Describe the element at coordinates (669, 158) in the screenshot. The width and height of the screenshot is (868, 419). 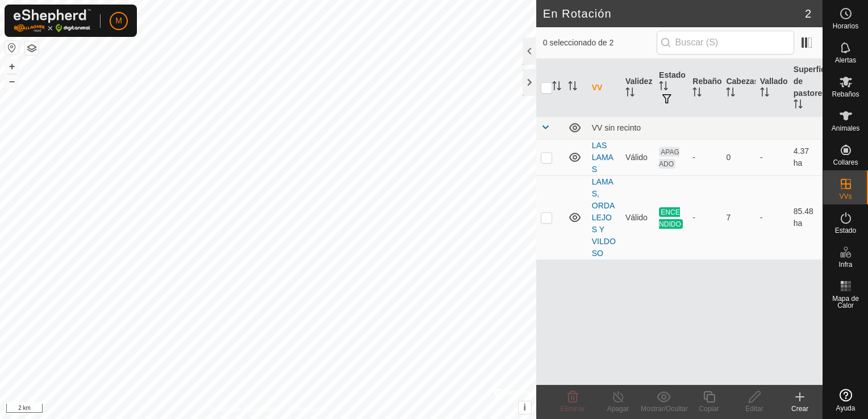
I see `span: APAGADO` at that location.